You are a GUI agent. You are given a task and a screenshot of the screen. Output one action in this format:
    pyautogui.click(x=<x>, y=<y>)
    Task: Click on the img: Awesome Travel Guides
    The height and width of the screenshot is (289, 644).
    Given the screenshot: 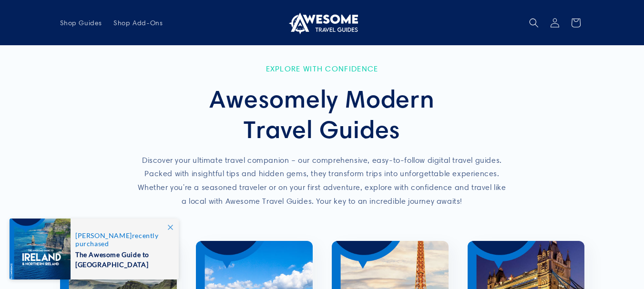 What is the action you would take?
    pyautogui.click(x=322, y=23)
    